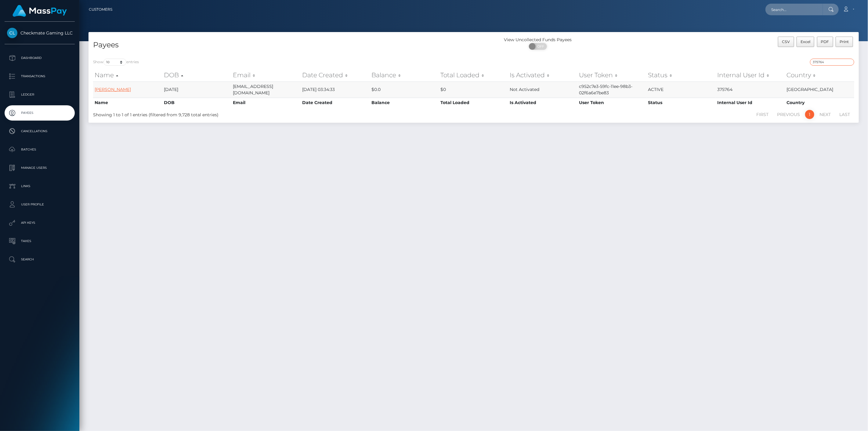  What do you see at coordinates (40, 168) in the screenshot?
I see `a: Manage Users` at bounding box center [40, 168].